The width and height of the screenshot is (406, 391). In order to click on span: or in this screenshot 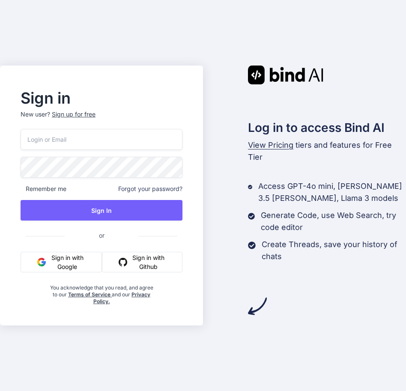, I will do `click(102, 235)`.